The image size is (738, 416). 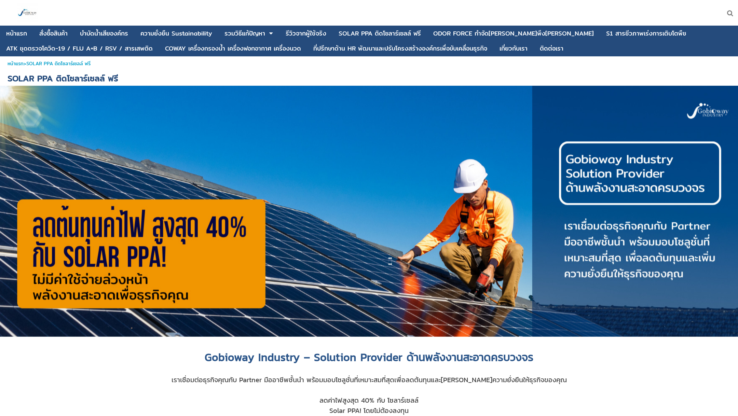 I want to click on div: SOLAR PPA ติดโซลาร์เซลล์ ฟรี, so click(x=380, y=33).